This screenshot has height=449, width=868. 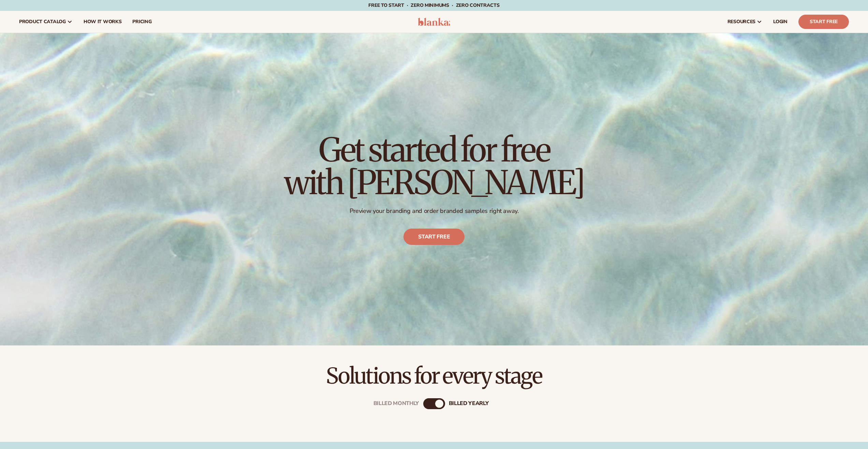 I want to click on span: product catalog, so click(x=42, y=22).